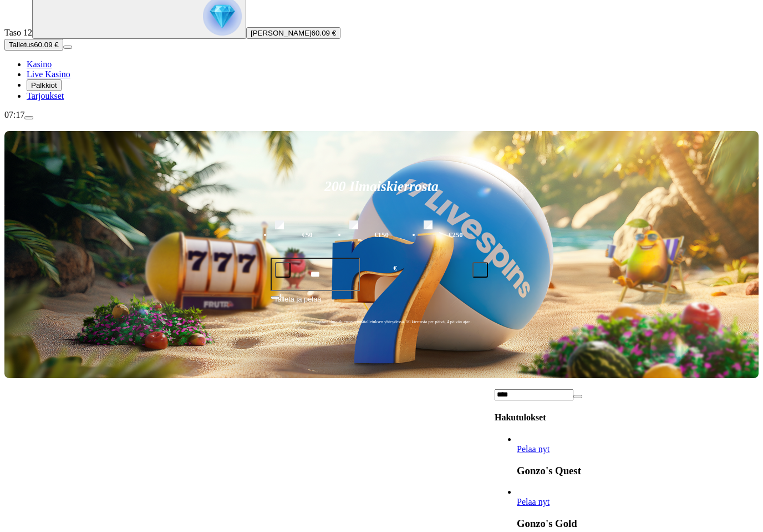  What do you see at coordinates (34, 45) in the screenshot?
I see `button: Talletusplus icon60.09 €` at bounding box center [34, 45].